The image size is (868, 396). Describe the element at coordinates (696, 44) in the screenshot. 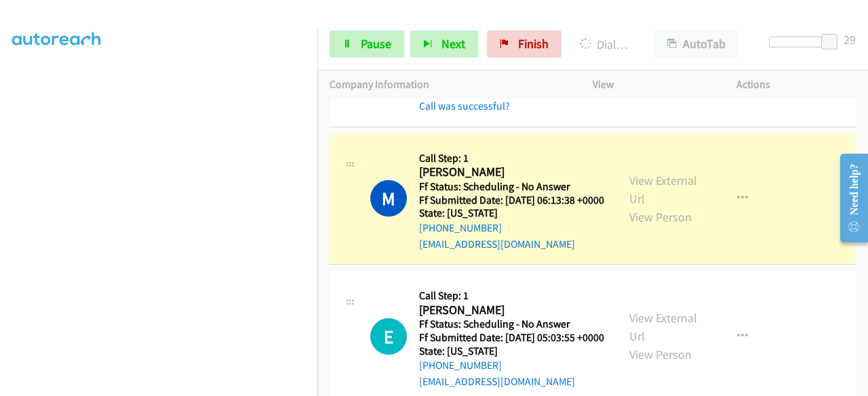

I see `button: AutoTab` at that location.